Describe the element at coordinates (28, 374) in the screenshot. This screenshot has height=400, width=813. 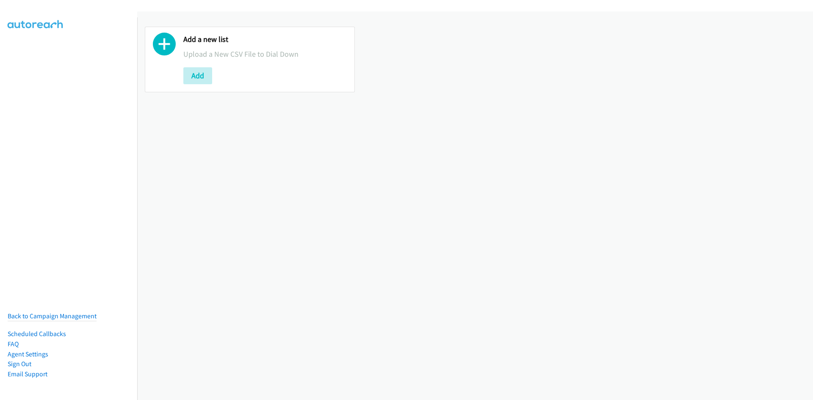
I see `a: Email Support` at that location.